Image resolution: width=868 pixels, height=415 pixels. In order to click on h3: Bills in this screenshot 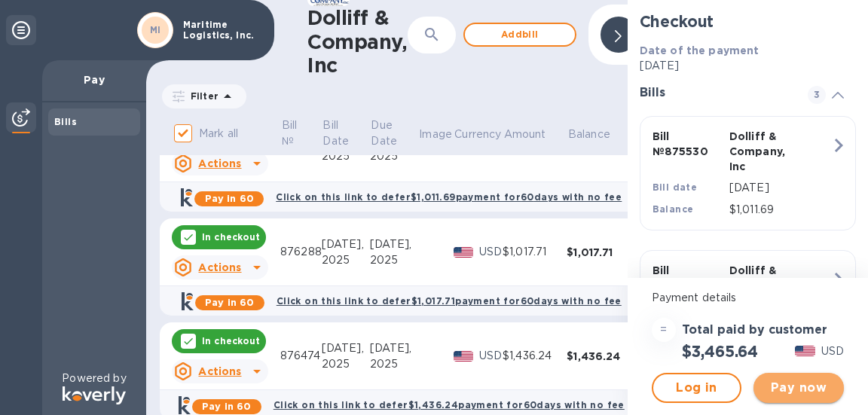, I will do `click(714, 93)`.